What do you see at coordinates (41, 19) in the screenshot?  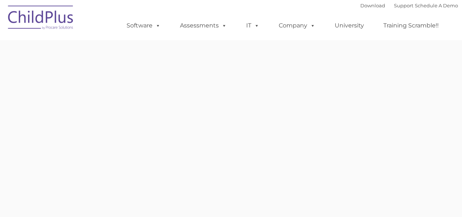 I see `img: ChildPlus by Procare Solutions` at bounding box center [41, 19].